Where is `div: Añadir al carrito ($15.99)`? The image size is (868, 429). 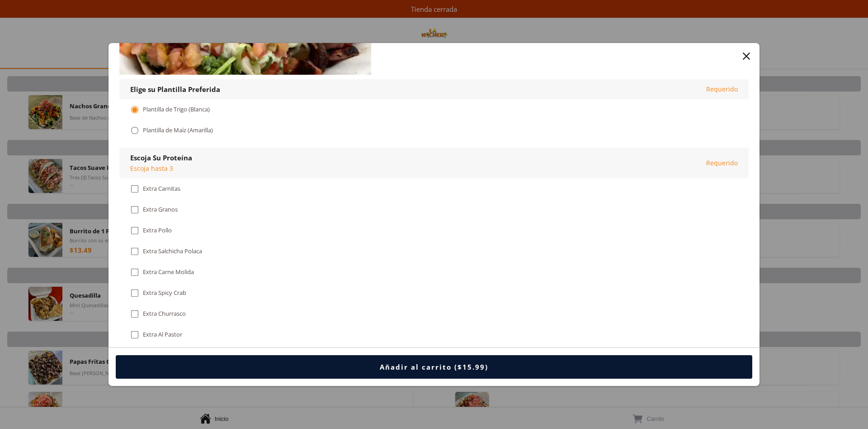
div: Añadir al carrito ($15.99) is located at coordinates (434, 367).